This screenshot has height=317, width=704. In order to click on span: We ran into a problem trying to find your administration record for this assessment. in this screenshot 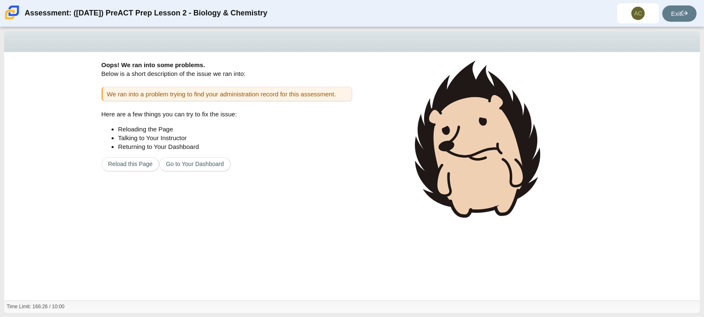, I will do `click(221, 94)`.